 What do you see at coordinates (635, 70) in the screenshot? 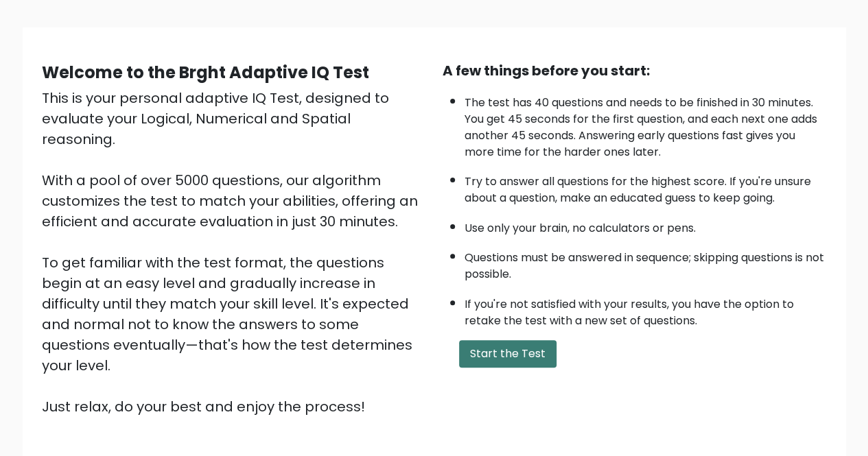
I see `div: A few things before you start:` at bounding box center [635, 70].